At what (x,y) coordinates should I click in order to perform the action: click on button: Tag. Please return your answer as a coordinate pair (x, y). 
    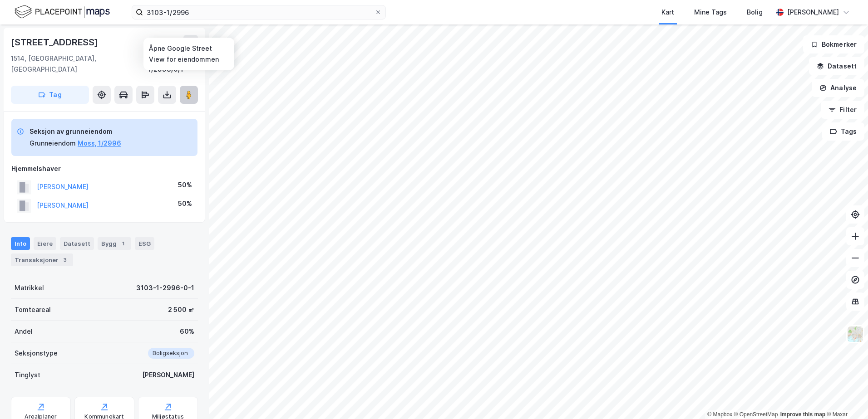
    Looking at the image, I should click on (50, 95).